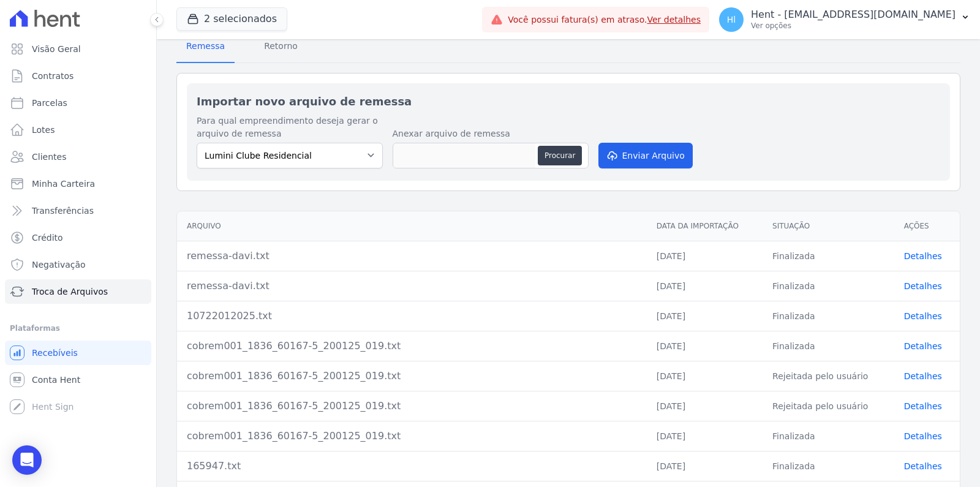 This screenshot has height=487, width=980. I want to click on a: Clientes, so click(78, 157).